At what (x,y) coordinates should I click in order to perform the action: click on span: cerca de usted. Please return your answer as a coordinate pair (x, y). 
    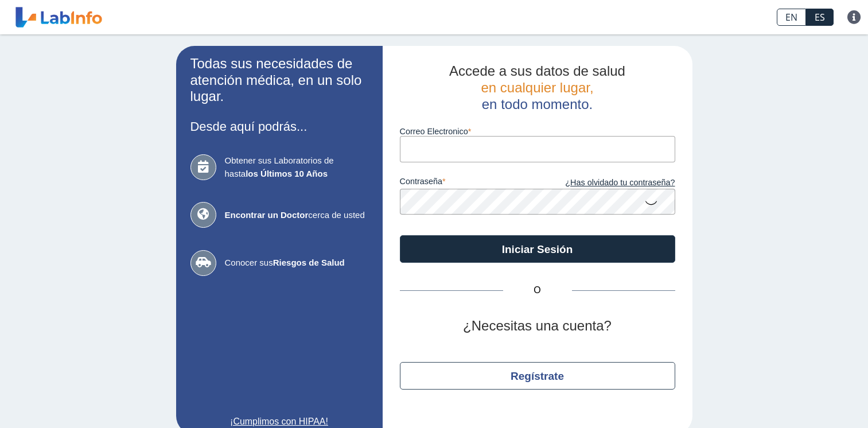
    Looking at the image, I should click on (296, 215).